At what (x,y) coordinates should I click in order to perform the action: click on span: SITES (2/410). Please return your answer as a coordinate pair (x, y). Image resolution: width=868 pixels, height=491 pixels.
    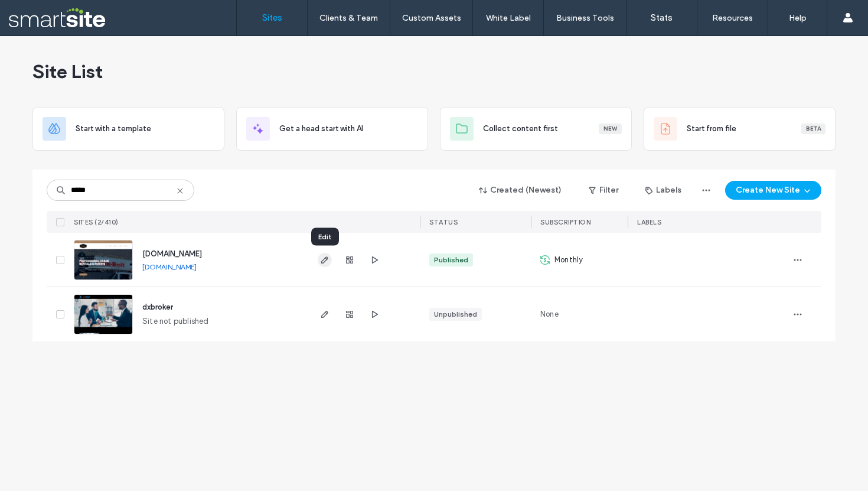
    Looking at the image, I should click on (96, 222).